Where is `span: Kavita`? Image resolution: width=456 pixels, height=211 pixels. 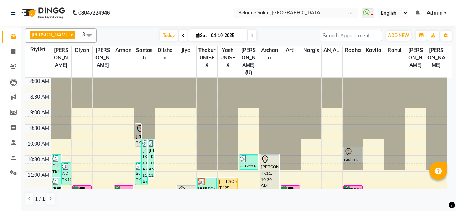 span: Kavita is located at coordinates (374, 50).